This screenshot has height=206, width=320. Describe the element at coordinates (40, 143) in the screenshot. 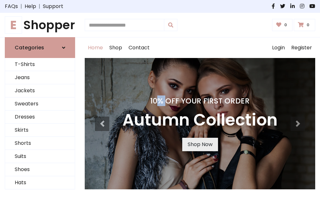

I see `a: Shorts` at that location.